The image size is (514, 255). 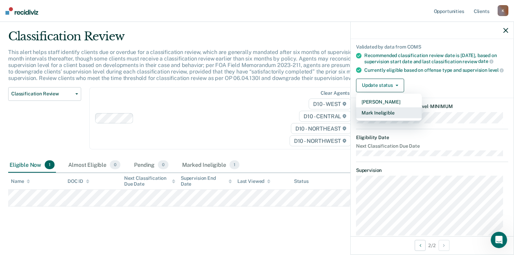 What do you see at coordinates (432, 47) in the screenshot?
I see `div: Validated by data from COMS` at bounding box center [432, 47].